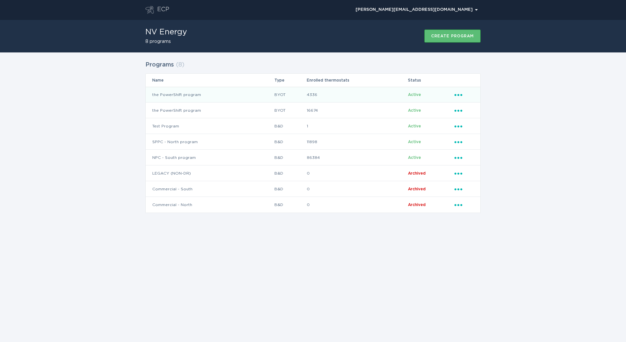 The width and height of the screenshot is (626, 342). What do you see at coordinates (452, 36) in the screenshot?
I see `button: Create program` at bounding box center [452, 36].